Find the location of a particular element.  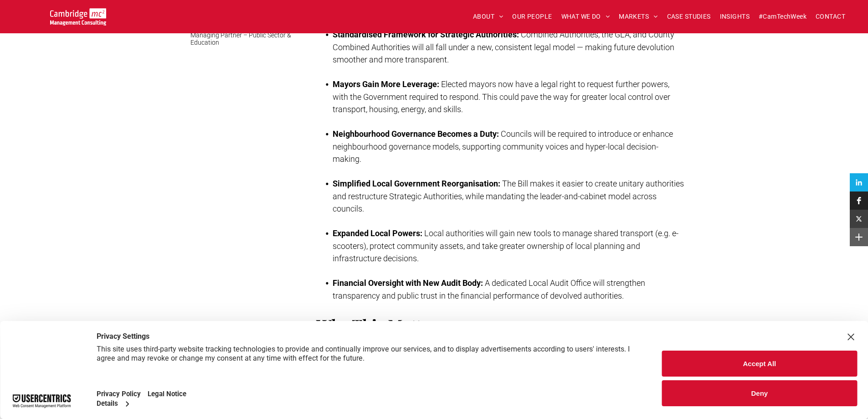

span: Why This Matters is located at coordinates (380, 324).